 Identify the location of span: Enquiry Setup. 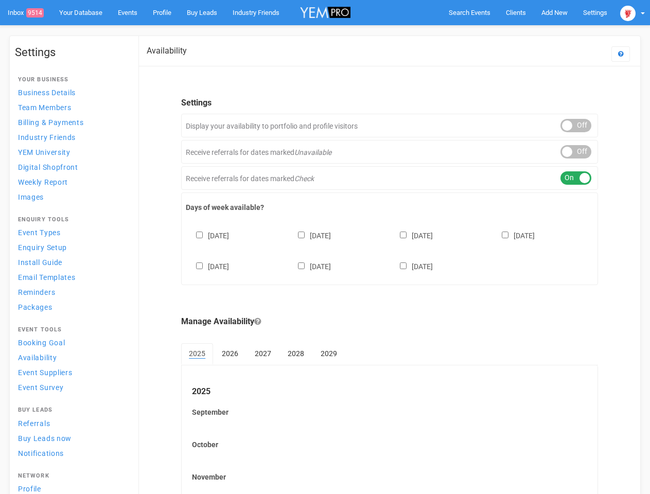
(42, 248).